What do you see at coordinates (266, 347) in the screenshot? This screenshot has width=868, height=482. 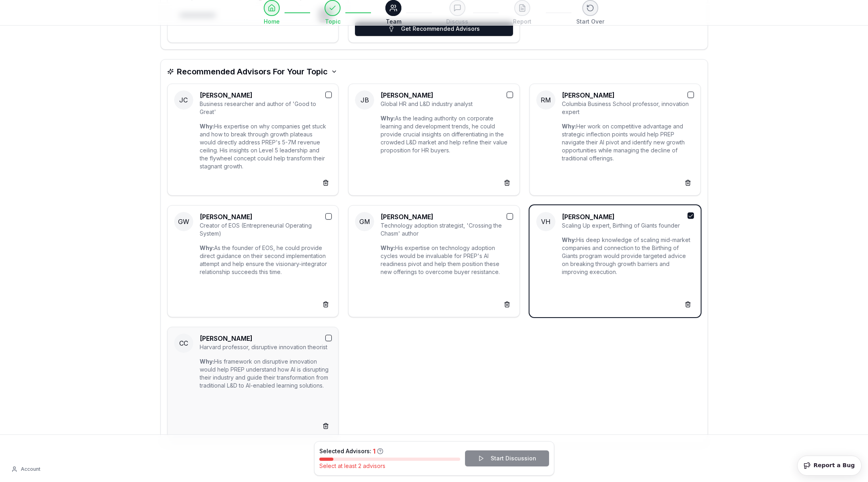 I see `div: Harvard professor, disruptive innovation theorist` at bounding box center [266, 347].